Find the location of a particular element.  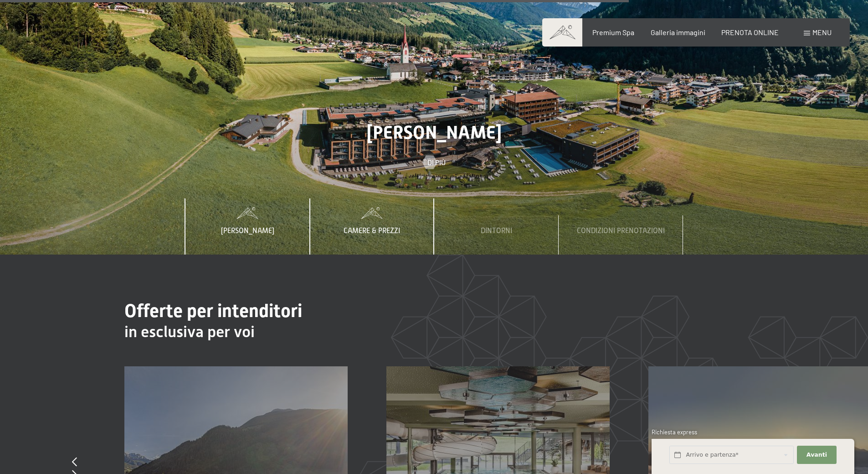

a: Galleria immagini is located at coordinates (678, 32).